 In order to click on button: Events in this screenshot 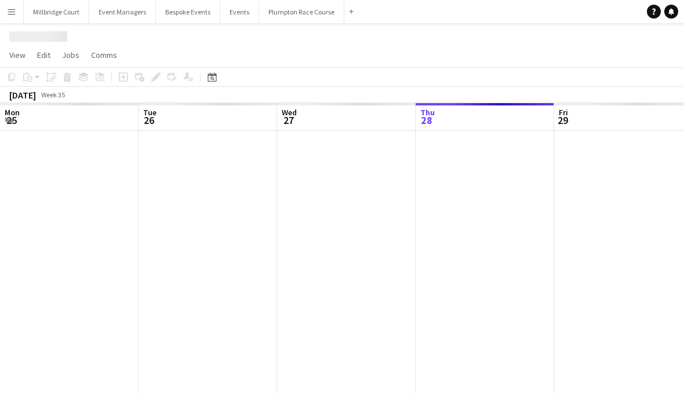, I will do `click(239, 12)`.